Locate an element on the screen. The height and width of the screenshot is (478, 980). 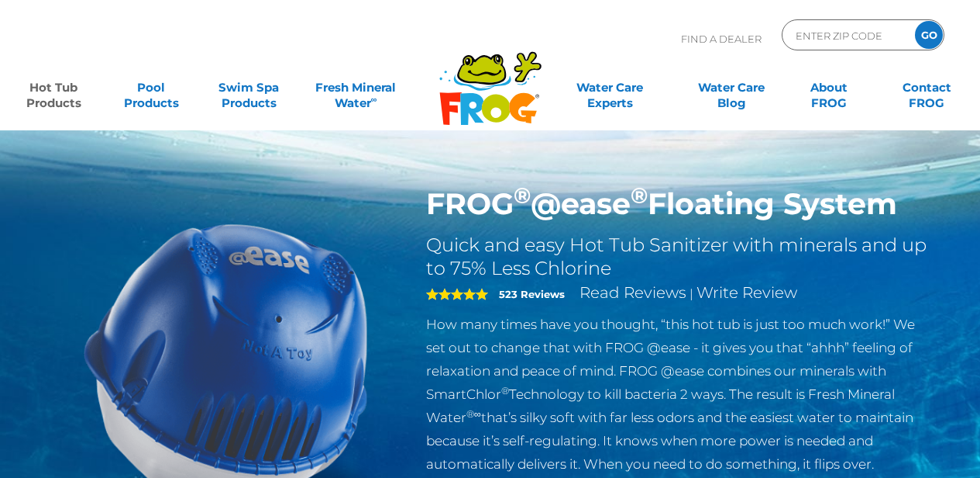
h2: Quick and easy Hot Tub Sanitizer with minerals and up to 75% Less Chlorine is located at coordinates (679, 257).